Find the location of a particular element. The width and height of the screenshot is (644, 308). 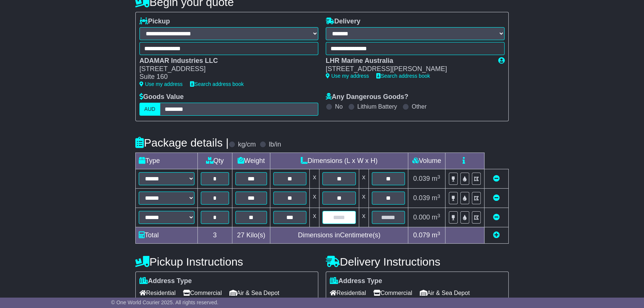

div: LHR Marine Australia is located at coordinates (408, 61).